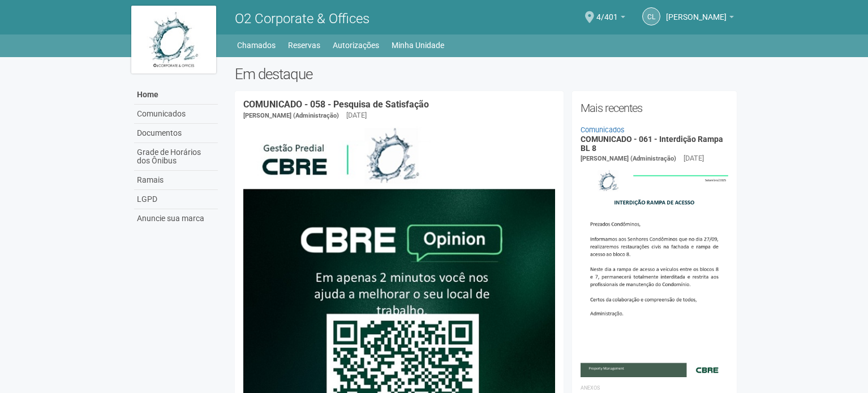 The image size is (868, 393). What do you see at coordinates (654, 271) in the screenshot?
I see `img: COMUNICADO%20-%20061%20-%20Interdi%C3%A7%C3%A3o%20Rampa%20BL%208.jpg` at bounding box center [654, 271].